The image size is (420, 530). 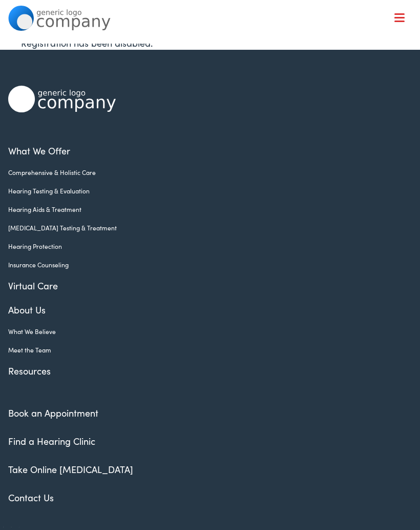 I want to click on a: Hearing Aids & Treatment, so click(x=202, y=209).